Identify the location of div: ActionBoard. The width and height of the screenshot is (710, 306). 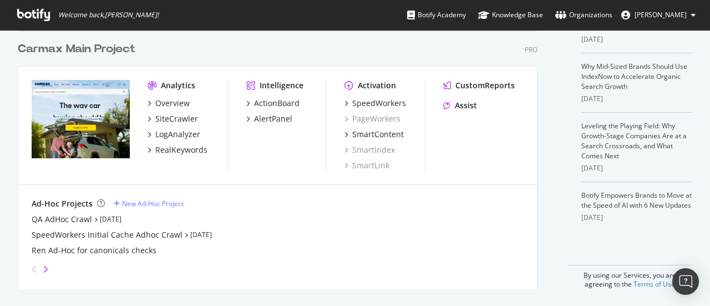
(277, 103).